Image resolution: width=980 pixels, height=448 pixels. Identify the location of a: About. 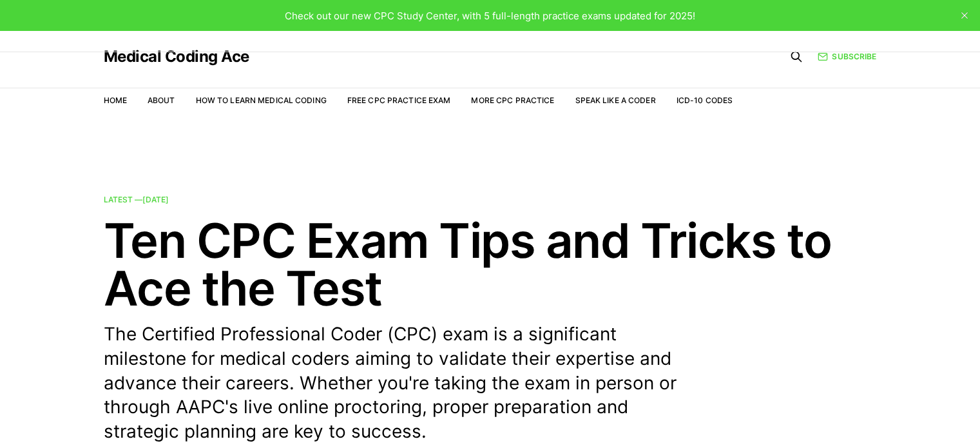
(161, 100).